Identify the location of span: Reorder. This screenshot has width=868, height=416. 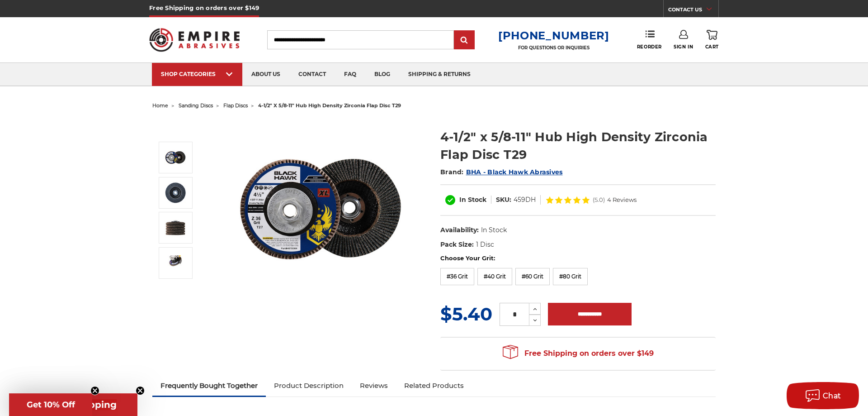
(650, 47).